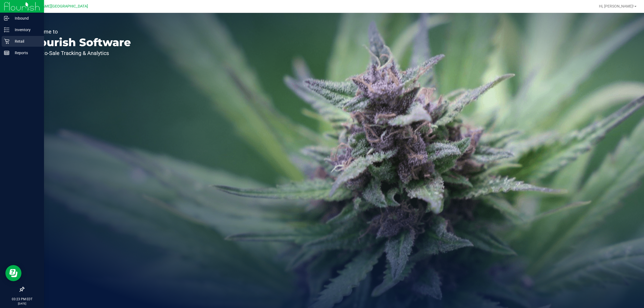 This screenshot has height=308, width=644. I want to click on p: Flourish Software, so click(80, 43).